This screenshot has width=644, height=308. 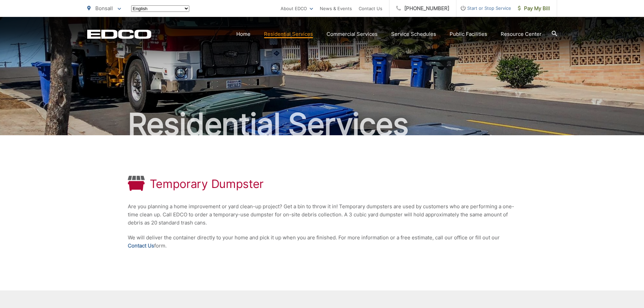 I want to click on span: Pay My Bill, so click(x=534, y=8).